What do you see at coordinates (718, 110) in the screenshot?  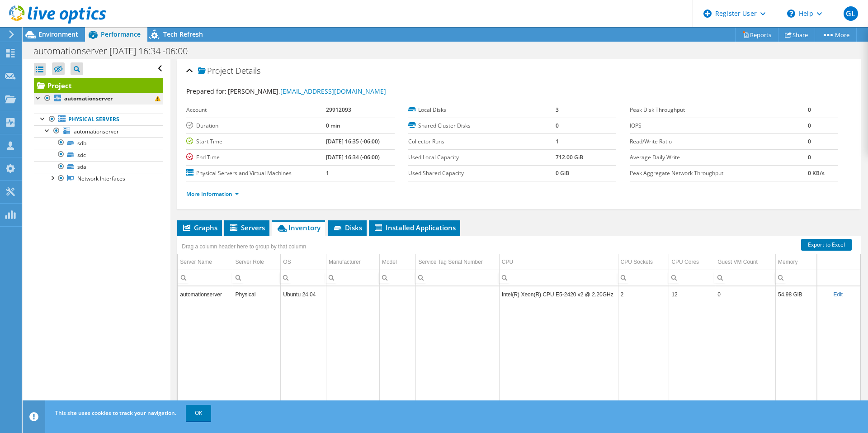 I see `label: Peak Disk Throughput` at bounding box center [718, 110].